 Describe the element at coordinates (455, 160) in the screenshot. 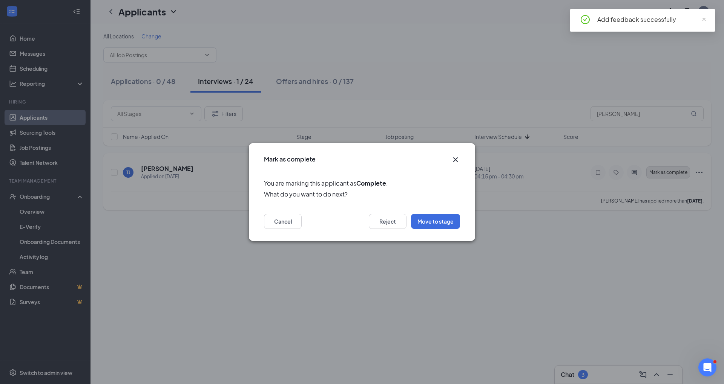

I see `button: Close` at that location.